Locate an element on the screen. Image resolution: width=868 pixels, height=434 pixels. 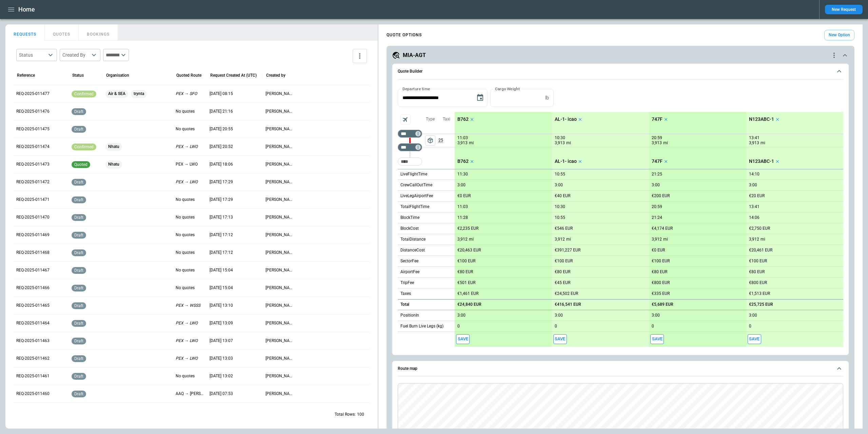
p: REQ-2025-011463 is located at coordinates (41, 340).